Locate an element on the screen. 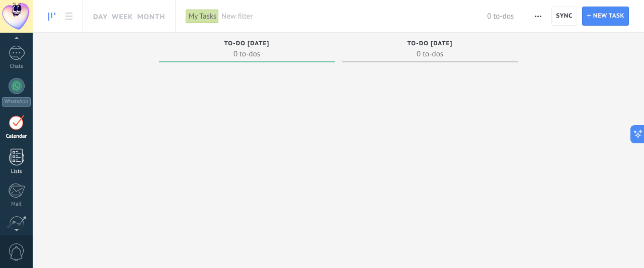  button: More is located at coordinates (538, 16).